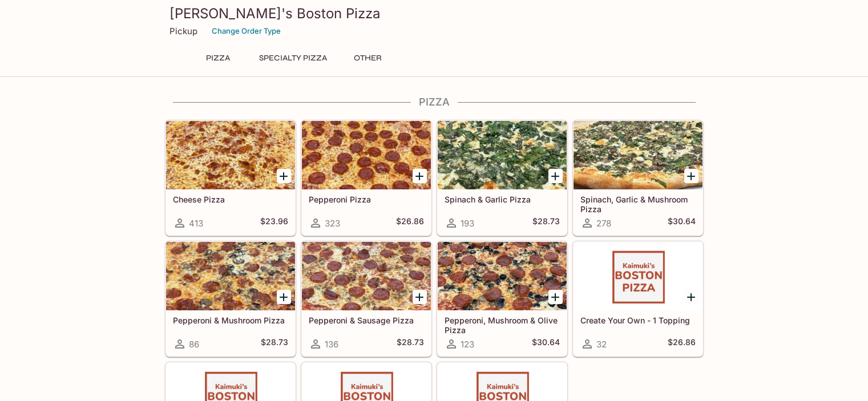  Describe the element at coordinates (366, 299) in the screenshot. I see `a: Pepperoni & Sausage Pizza136$28.73` at that location.